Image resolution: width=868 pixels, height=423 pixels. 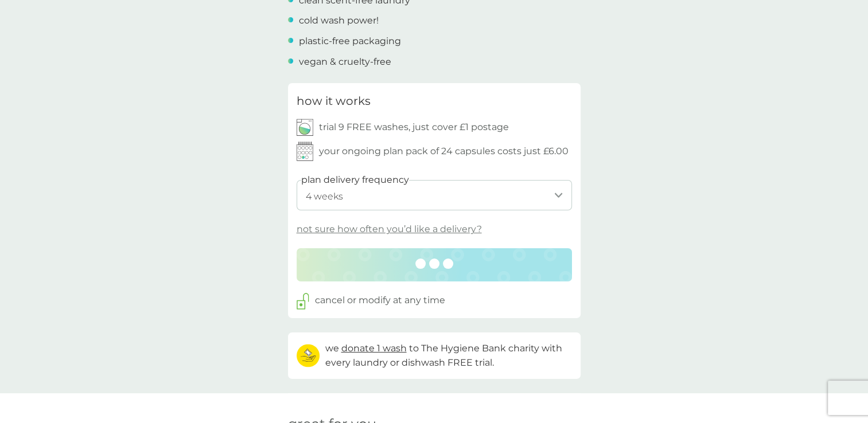 What do you see at coordinates (349, 42) in the screenshot?
I see `p: plastic-free packaging` at bounding box center [349, 42].